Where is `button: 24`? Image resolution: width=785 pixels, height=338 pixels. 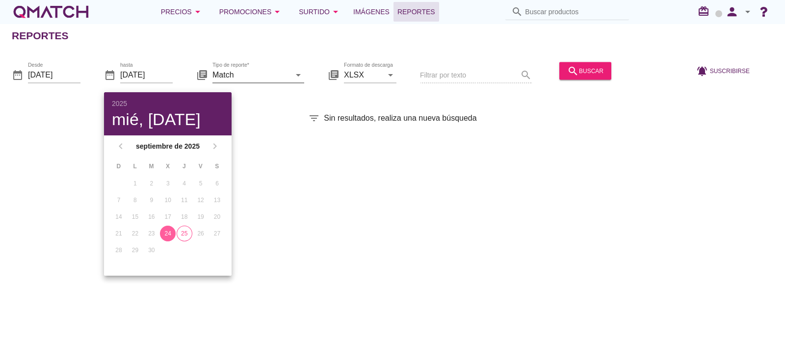
button: 24 is located at coordinates (168, 234).